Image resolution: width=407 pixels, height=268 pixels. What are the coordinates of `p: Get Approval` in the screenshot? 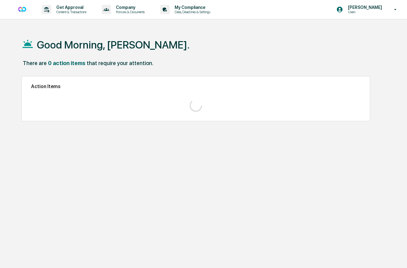 It's located at (70, 7).